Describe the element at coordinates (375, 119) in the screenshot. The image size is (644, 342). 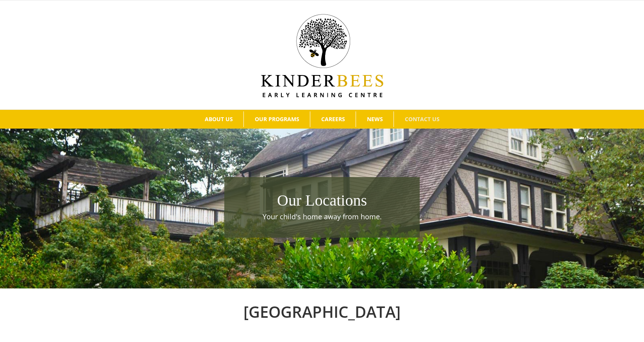
I see `a: NEWS` at that location.